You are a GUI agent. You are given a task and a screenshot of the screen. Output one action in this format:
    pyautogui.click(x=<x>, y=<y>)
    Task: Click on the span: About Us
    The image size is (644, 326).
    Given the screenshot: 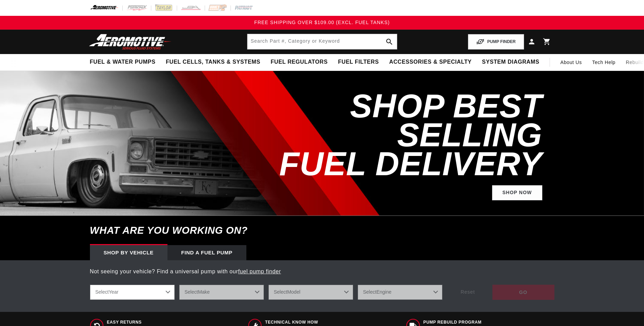 What is the action you would take?
    pyautogui.click(x=571, y=62)
    